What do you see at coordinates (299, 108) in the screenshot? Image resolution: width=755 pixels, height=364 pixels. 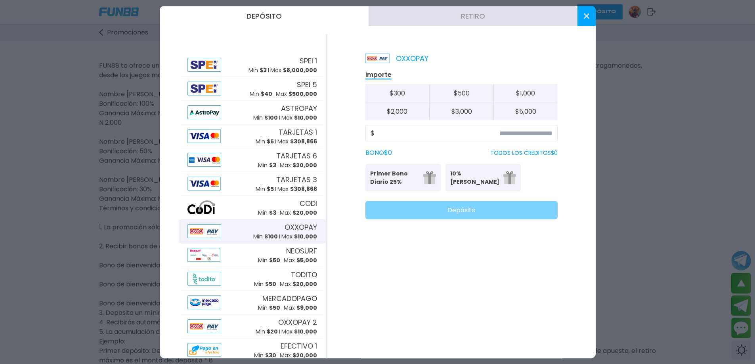 I see `span: ASTROPAY` at bounding box center [299, 108].